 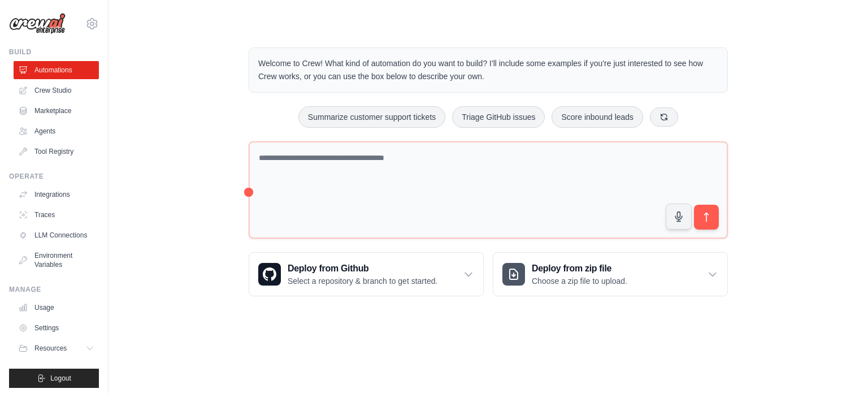 What do you see at coordinates (362, 268) in the screenshot?
I see `h3: Deploy from Github` at bounding box center [362, 268].